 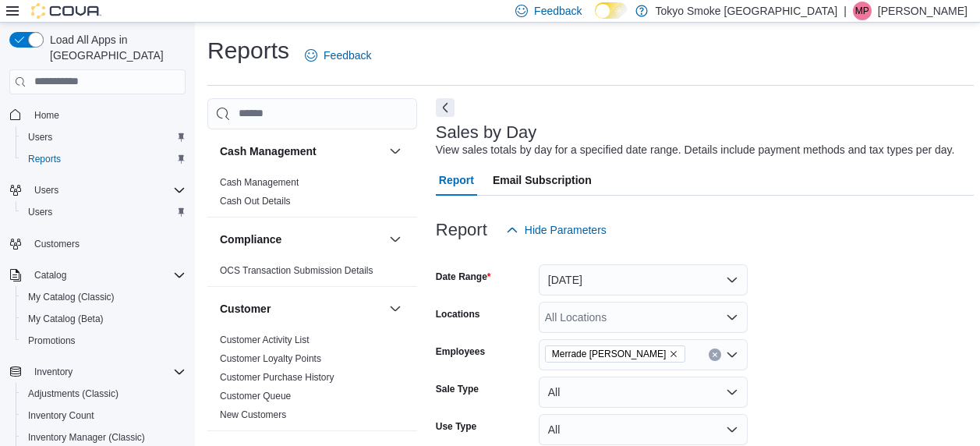 What do you see at coordinates (97, 243) in the screenshot?
I see `button: Customers` at bounding box center [97, 243].